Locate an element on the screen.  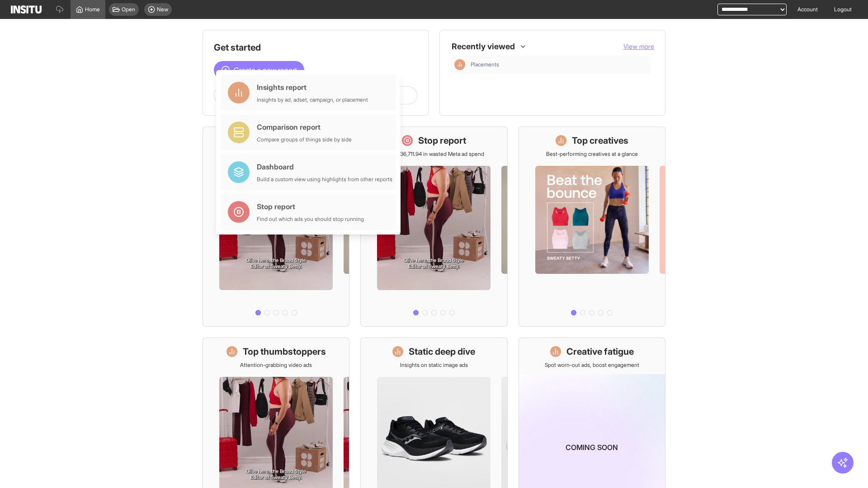
p: Attention-grabbing video ads is located at coordinates (275, 365).